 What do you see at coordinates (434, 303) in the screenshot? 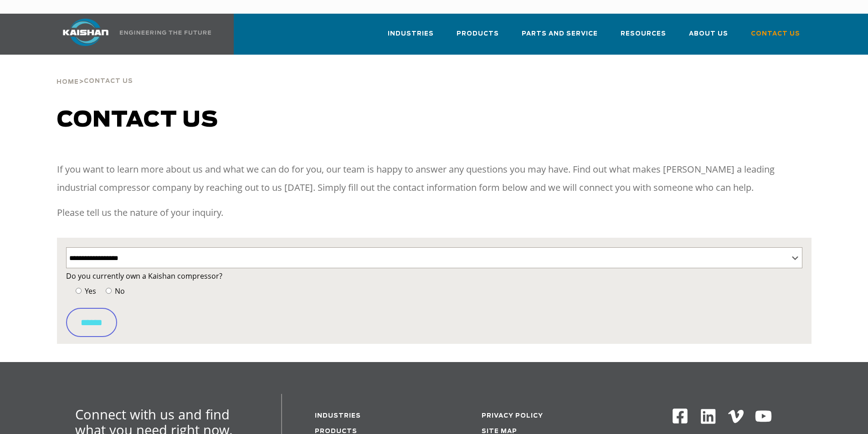
I see `form: Contact form` at bounding box center [434, 303].